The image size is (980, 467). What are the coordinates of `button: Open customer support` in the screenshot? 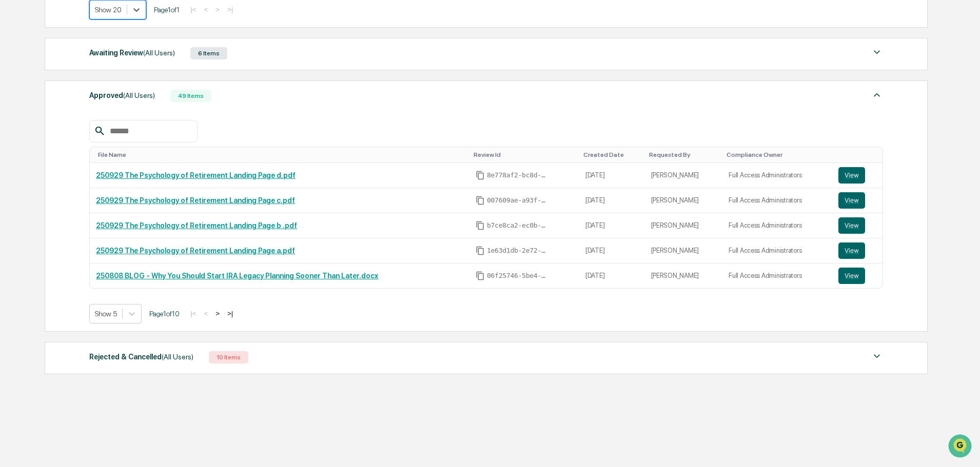 It's located at (13, 13).